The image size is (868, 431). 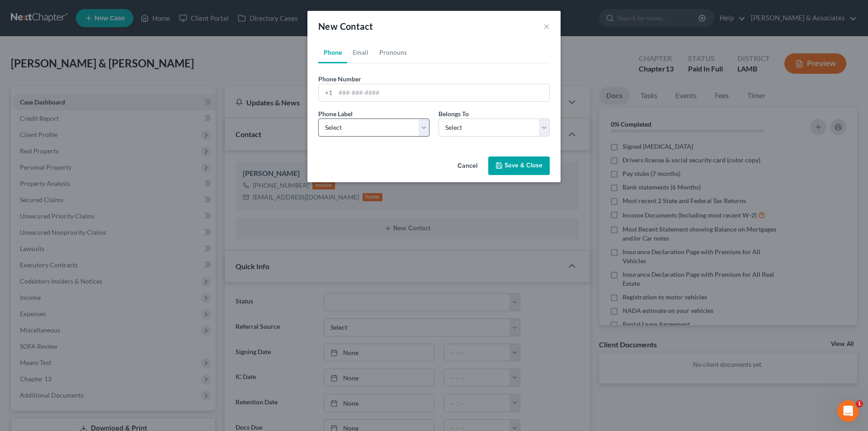 What do you see at coordinates (519, 166) in the screenshot?
I see `button: Save & Close` at bounding box center [519, 166].